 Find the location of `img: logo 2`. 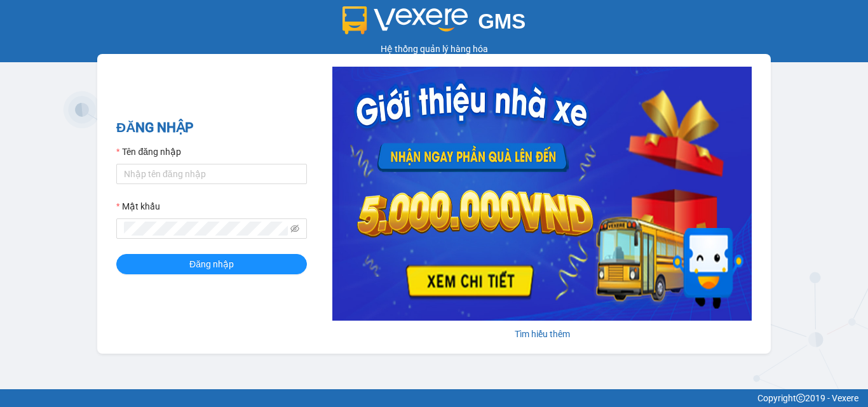

img: logo 2 is located at coordinates (406, 20).